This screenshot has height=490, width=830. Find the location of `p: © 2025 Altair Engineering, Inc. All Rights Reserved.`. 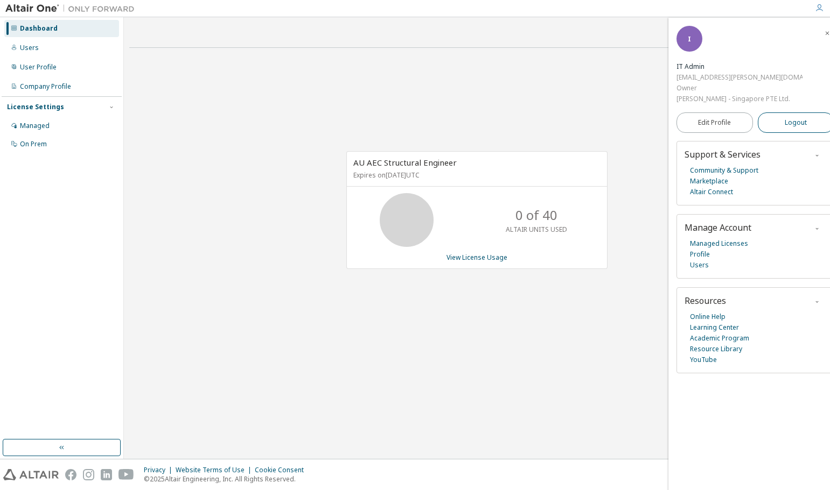

p: © 2025 Altair Engineering, Inc. All Rights Reserved. is located at coordinates (227, 479).